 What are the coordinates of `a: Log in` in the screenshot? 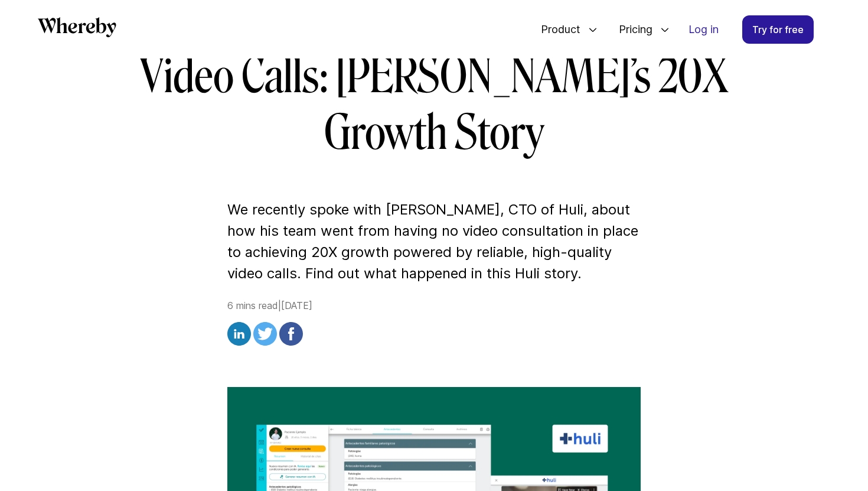 It's located at (704, 29).